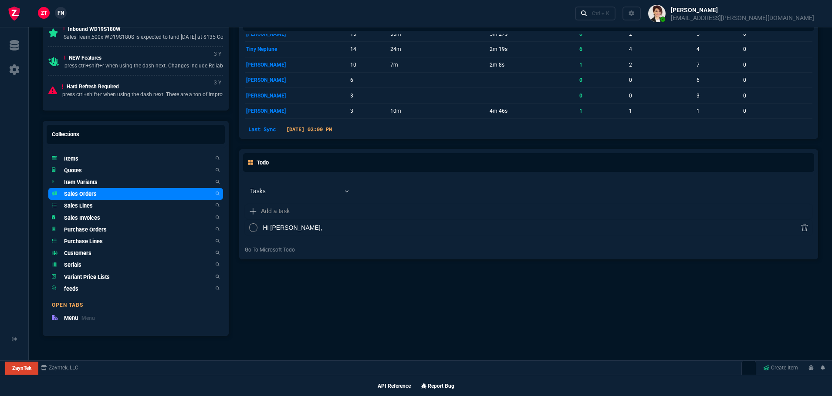  What do you see at coordinates (368, 65) in the screenshot?
I see `p: 10` at bounding box center [368, 65].